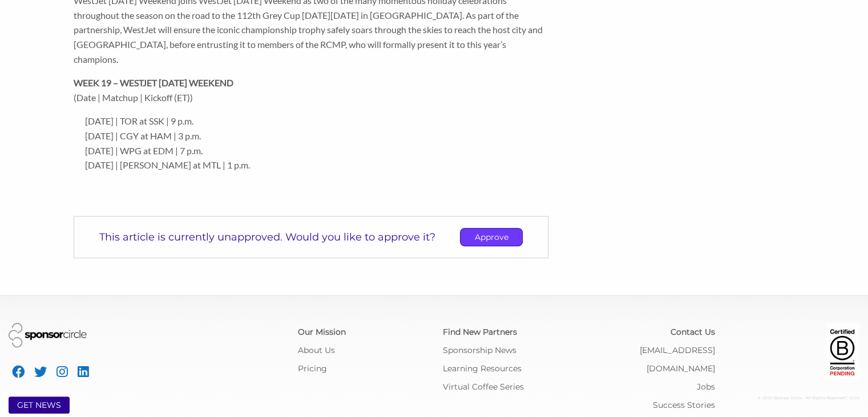  I want to click on a: Sponsorship News, so click(479, 350).